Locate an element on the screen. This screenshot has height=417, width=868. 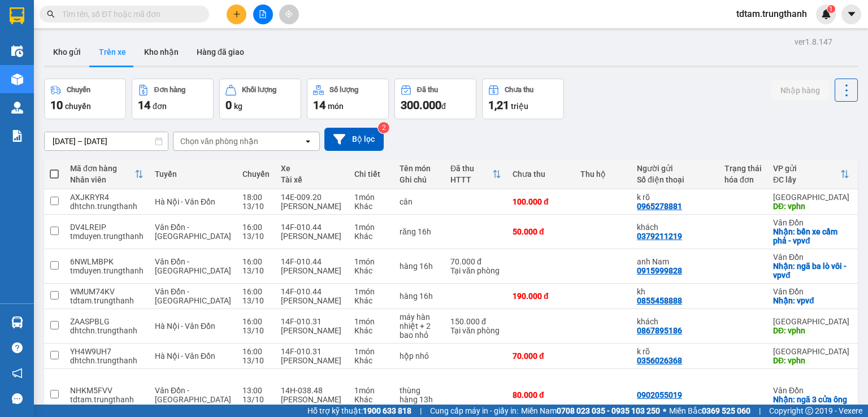
div: 0356026368 is located at coordinates (659, 361).